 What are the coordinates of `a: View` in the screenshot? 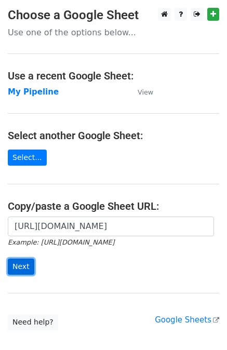 It's located at (140, 92).